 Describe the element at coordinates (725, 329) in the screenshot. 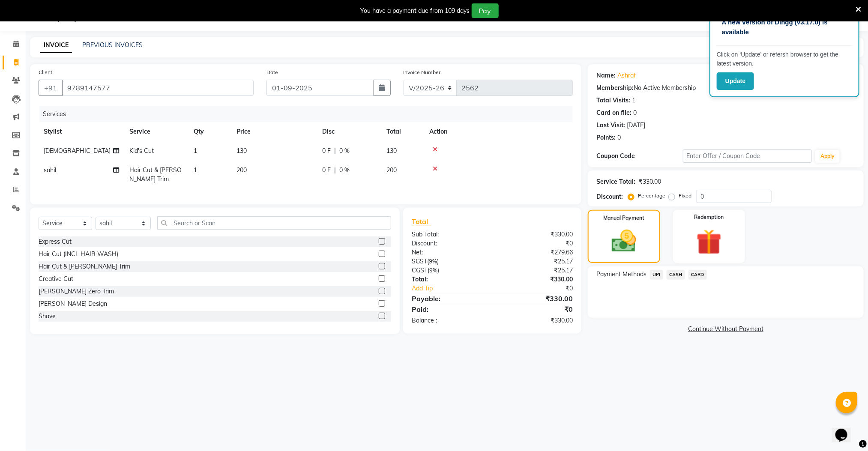

I see `a: Continue Without Payment` at that location.